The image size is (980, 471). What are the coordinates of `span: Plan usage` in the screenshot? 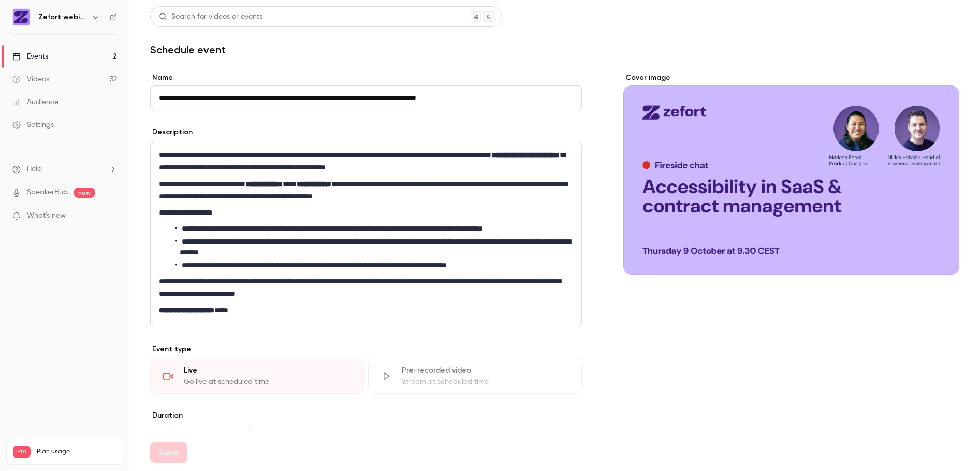 It's located at (77, 451).